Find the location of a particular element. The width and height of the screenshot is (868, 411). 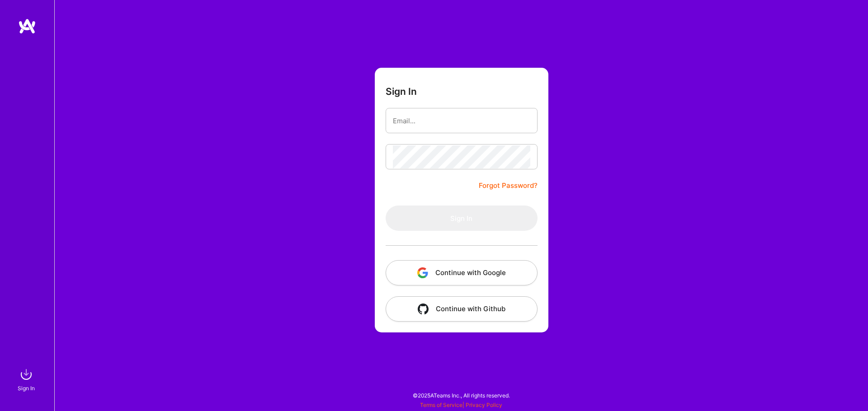

img: logo is located at coordinates (27, 26).